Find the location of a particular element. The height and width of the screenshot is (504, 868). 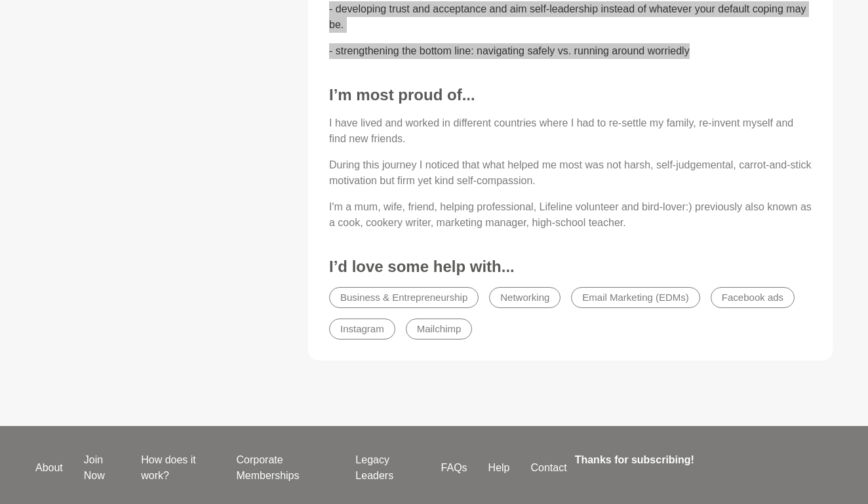

h3: I’d love some help with... is located at coordinates (570, 267).